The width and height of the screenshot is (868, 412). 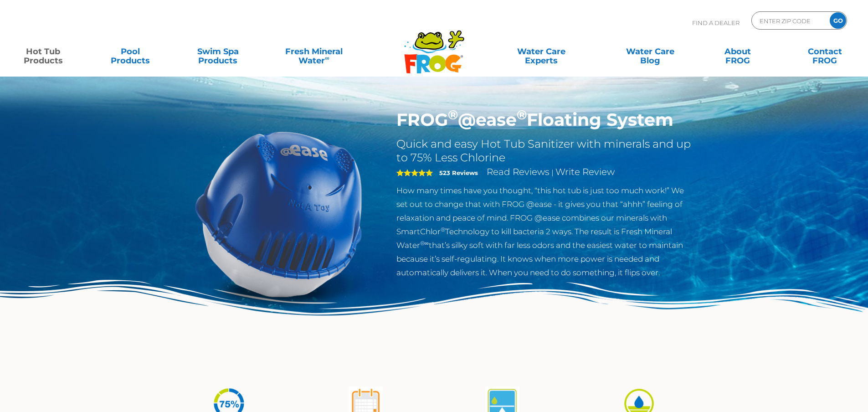 I want to click on a: Hot TubProducts, so click(x=43, y=52).